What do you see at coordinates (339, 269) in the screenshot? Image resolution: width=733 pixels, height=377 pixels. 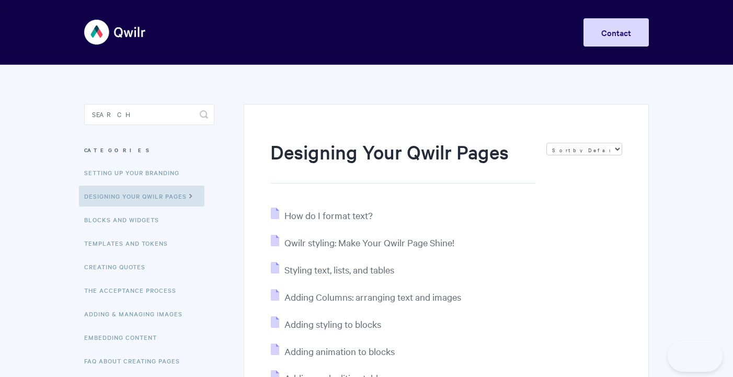 I see `span: Styling text, lists, and tables` at bounding box center [339, 269].